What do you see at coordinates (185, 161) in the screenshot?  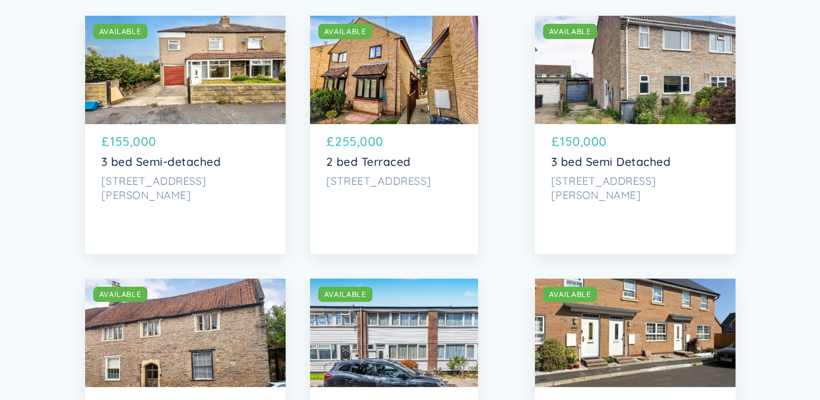 I see `p: 3 bed Semi-detached` at bounding box center [185, 161].